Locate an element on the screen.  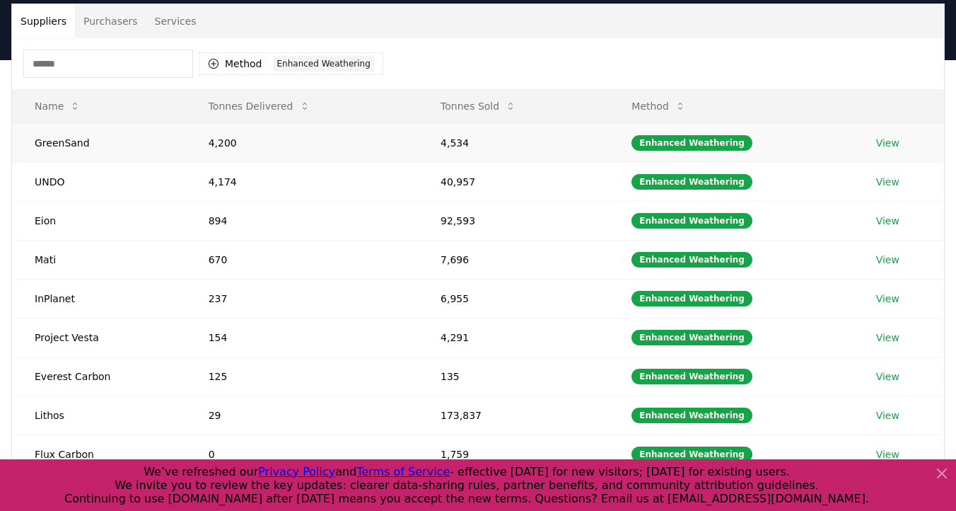
td: 237 is located at coordinates (302, 298).